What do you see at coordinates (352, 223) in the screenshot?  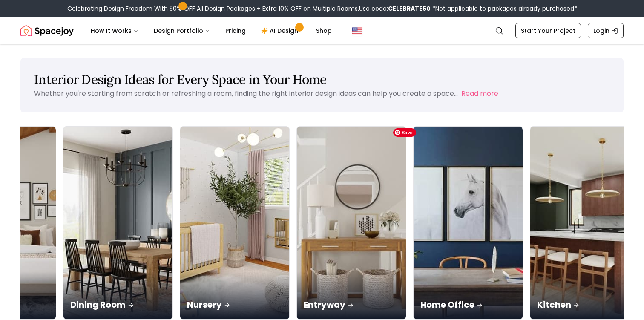 I see `a: EntrywayEntryway` at bounding box center [352, 223].